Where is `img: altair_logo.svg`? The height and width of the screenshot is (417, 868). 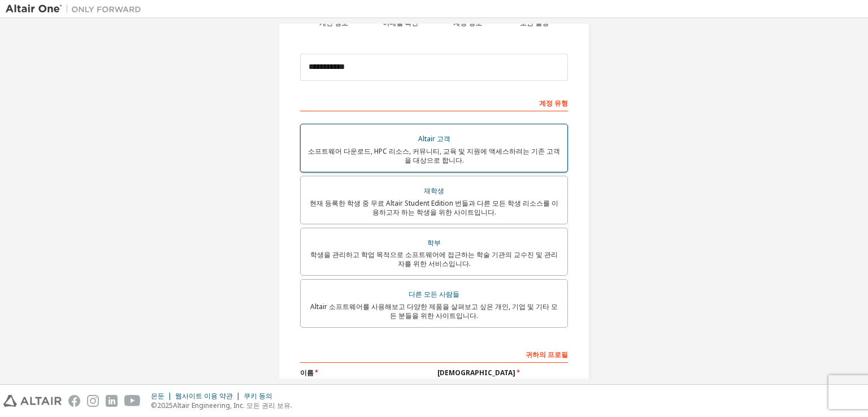
img: altair_logo.svg is located at coordinates (32, 401).